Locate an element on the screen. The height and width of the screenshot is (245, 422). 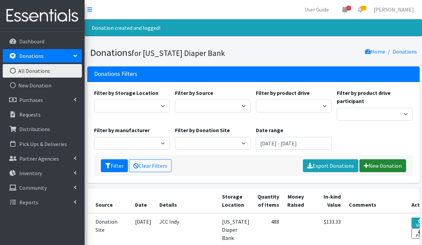
a: Reports is located at coordinates (42, 202).